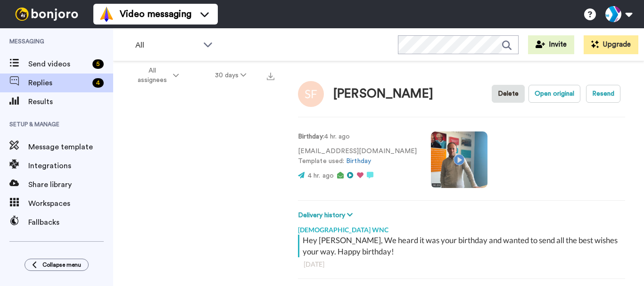  Describe the element at coordinates (71, 185) in the screenshot. I see `span: Share library` at that location.